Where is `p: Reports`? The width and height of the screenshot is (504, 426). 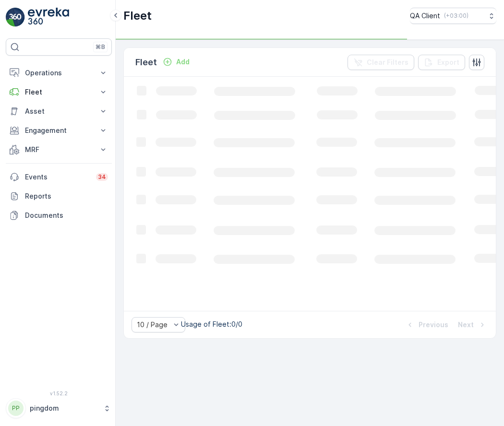 p: Reports is located at coordinates (66, 196).